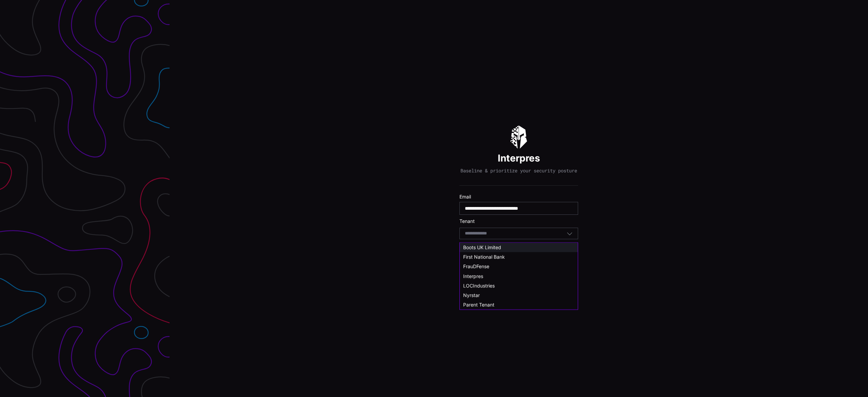 The width and height of the screenshot is (868, 397). Describe the element at coordinates (484, 256) in the screenshot. I see `span: First National Bank` at that location.